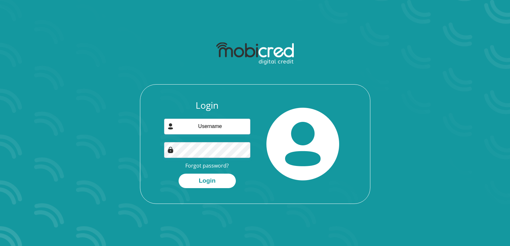 The image size is (510, 246). Describe the element at coordinates (207, 181) in the screenshot. I see `button: Login` at that location.